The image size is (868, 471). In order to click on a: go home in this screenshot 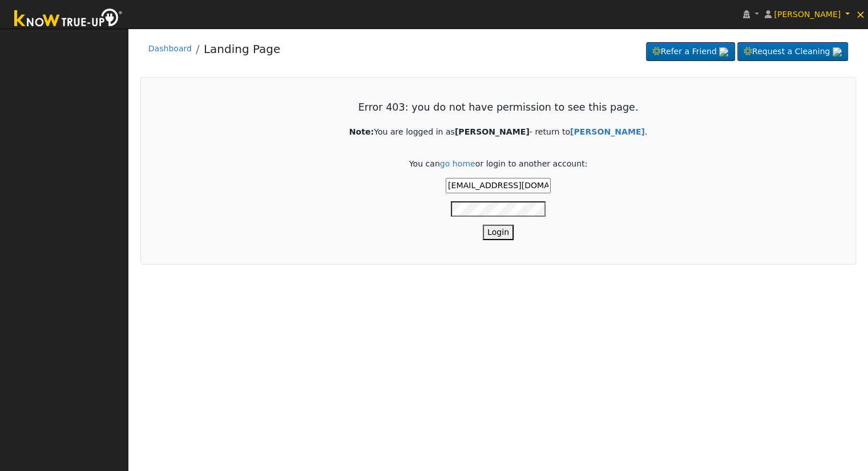, I will do `click(457, 163)`.